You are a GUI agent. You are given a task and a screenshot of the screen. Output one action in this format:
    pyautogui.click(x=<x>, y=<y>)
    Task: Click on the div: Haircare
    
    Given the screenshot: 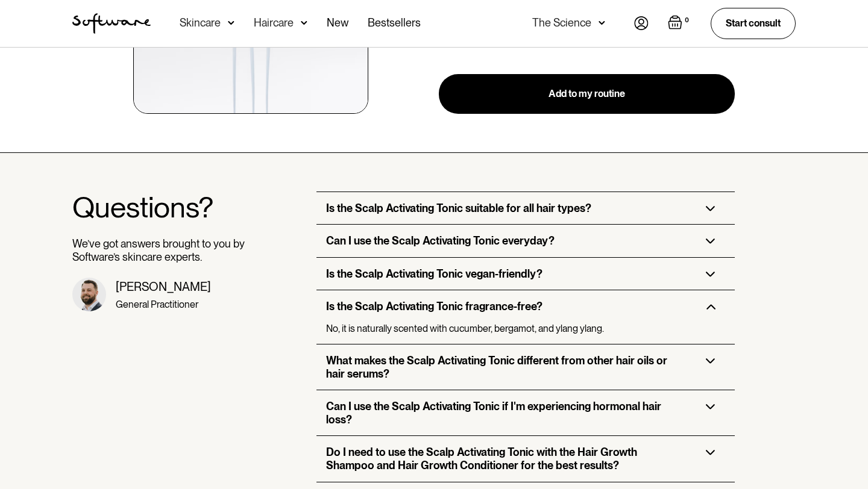 What is the action you would take?
    pyautogui.click(x=273, y=23)
    